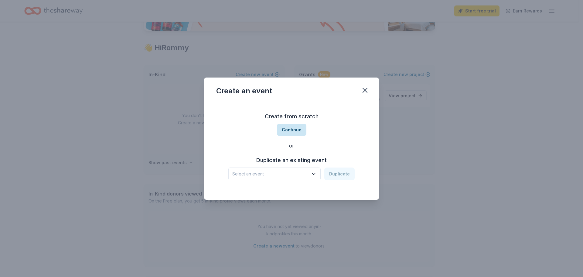  Describe the element at coordinates (291, 160) in the screenshot. I see `h3: Duplicate an existing event` at that location.